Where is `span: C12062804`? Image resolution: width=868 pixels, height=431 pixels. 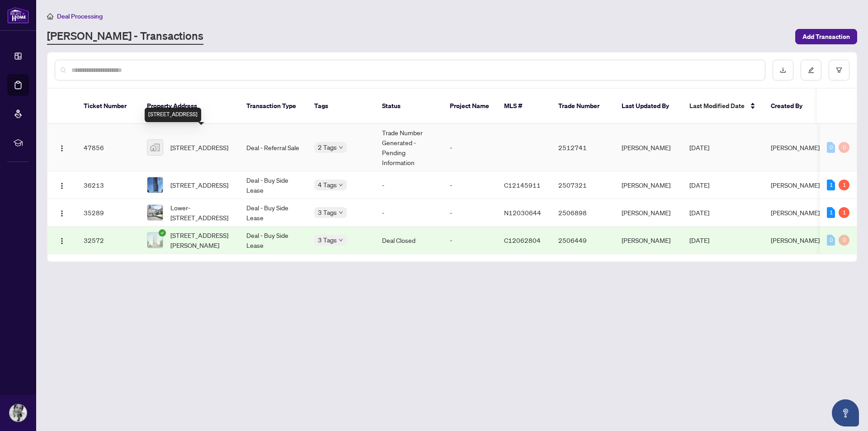 span: C12062804 is located at coordinates (522, 240).